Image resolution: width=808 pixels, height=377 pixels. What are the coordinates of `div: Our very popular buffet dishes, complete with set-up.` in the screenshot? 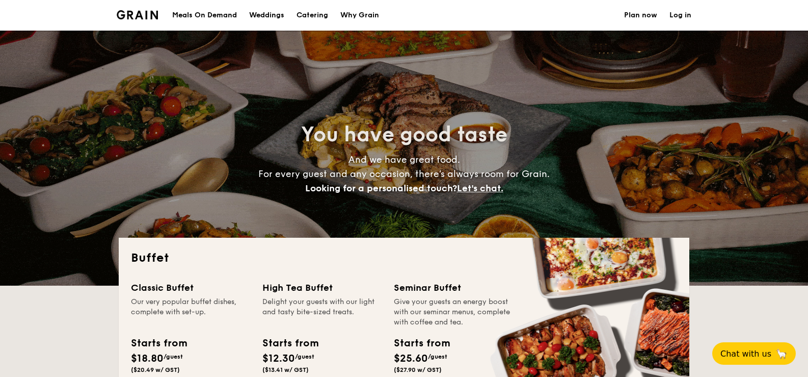 It's located at (191, 312).